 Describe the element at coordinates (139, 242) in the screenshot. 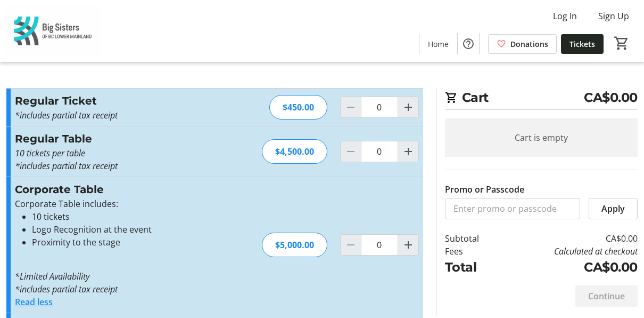

I see `li: Proximity to the stage` at that location.